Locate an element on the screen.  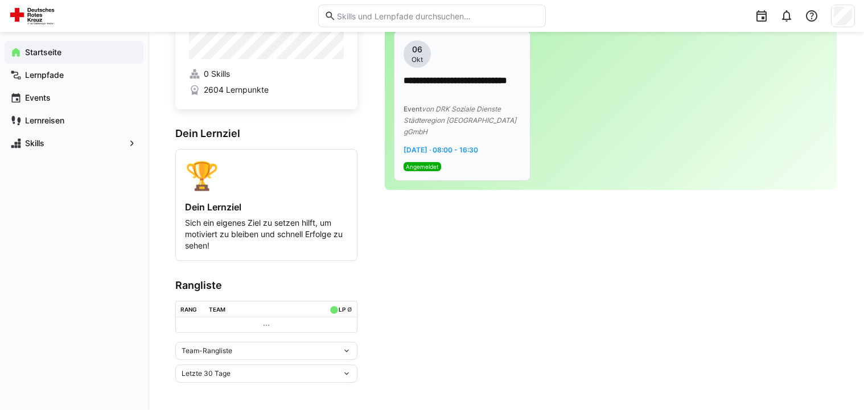
h3: Dein Lernziel is located at coordinates (266, 134).